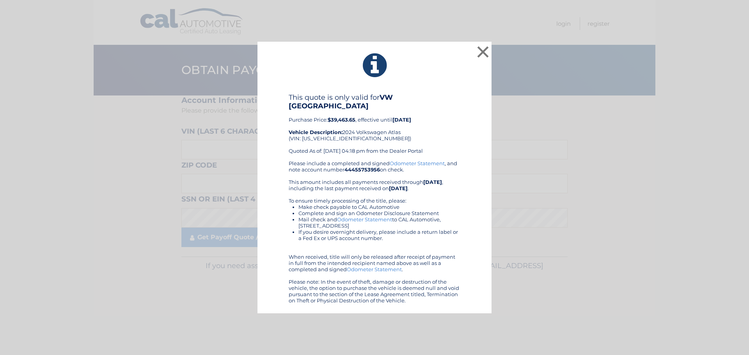  I want to click on b: 44455753956, so click(362, 170).